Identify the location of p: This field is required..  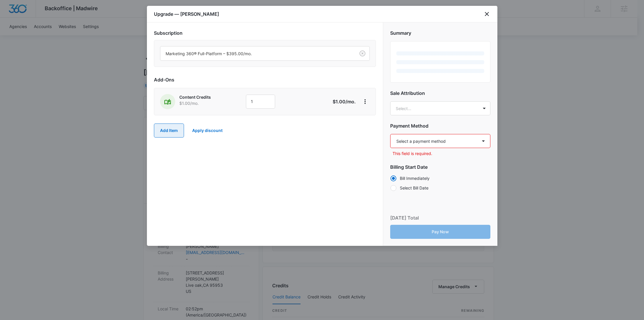
(441, 153).